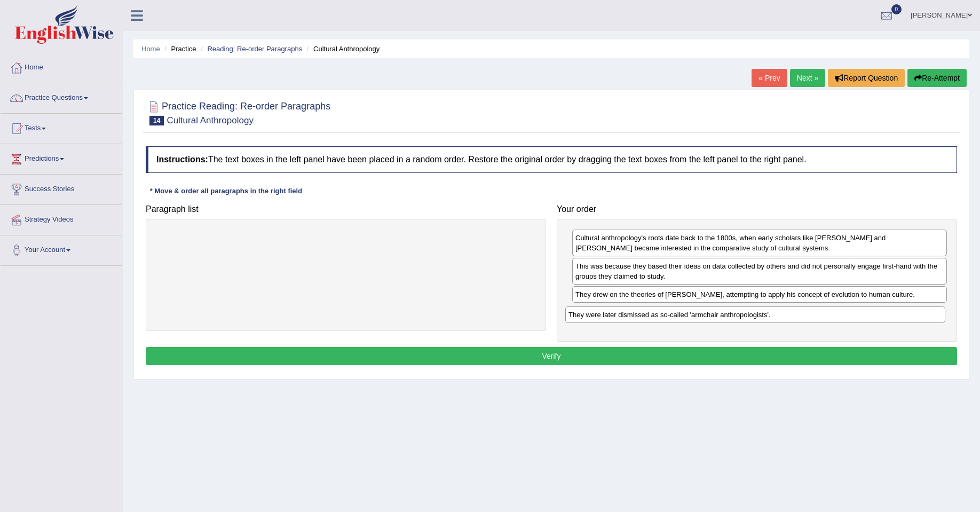 The height and width of the screenshot is (512, 980). I want to click on li: Practice, so click(179, 48).